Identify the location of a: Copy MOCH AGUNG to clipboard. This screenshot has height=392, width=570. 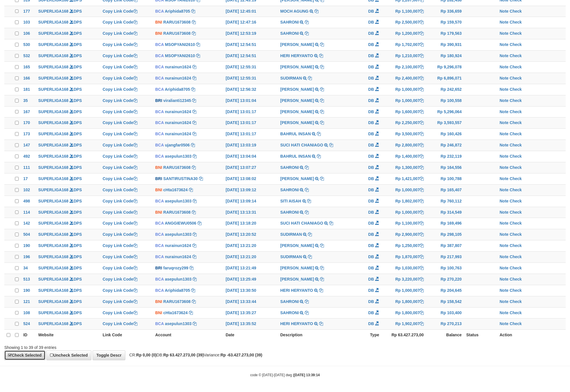
(317, 11).